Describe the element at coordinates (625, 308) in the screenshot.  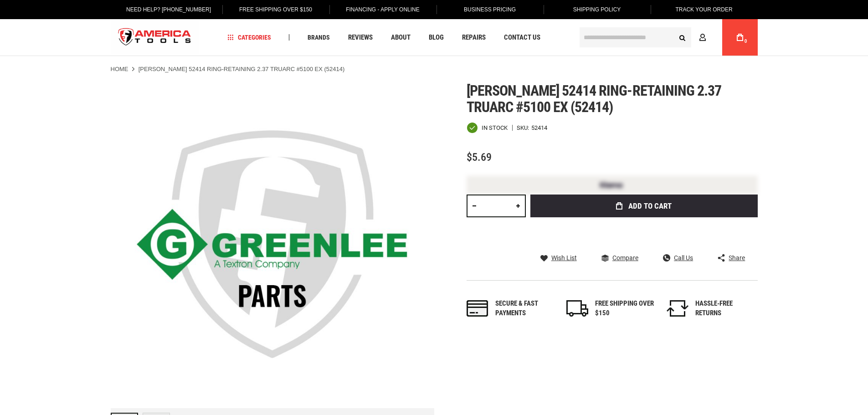
I see `div: FREE SHIPPING OVER $150` at that location.